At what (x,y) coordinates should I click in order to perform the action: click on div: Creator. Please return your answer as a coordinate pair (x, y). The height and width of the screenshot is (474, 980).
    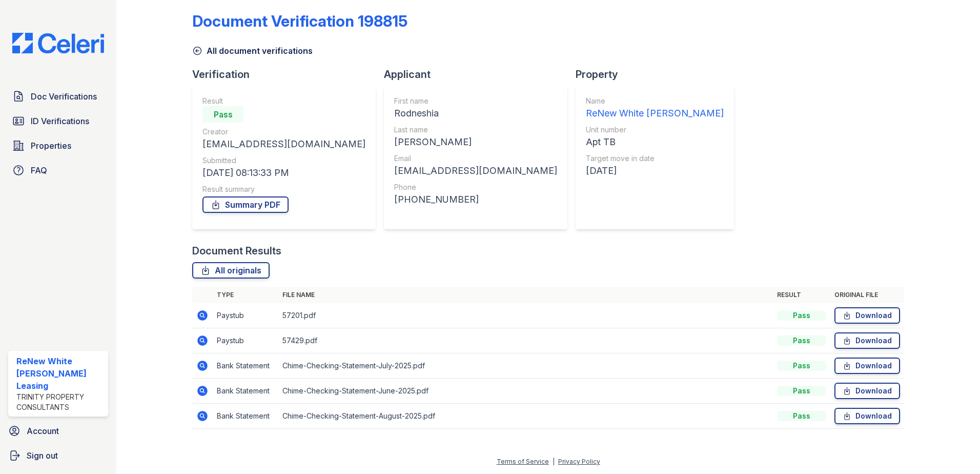
    Looking at the image, I should click on (284, 132).